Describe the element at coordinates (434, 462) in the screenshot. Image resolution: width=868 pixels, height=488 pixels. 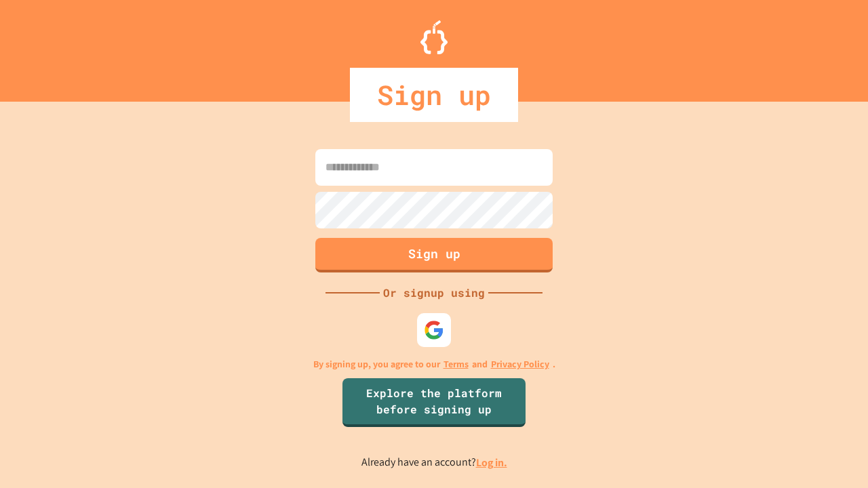
I see `p: Already have an account?` at that location.